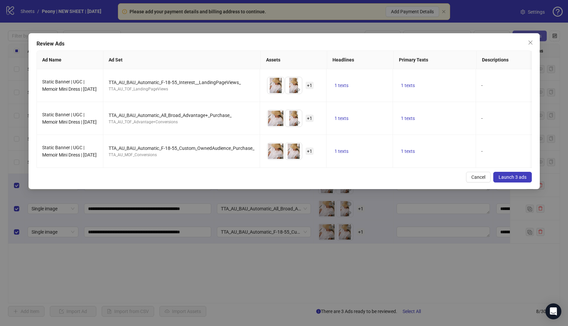  I want to click on th: Descriptions, so click(518, 60).